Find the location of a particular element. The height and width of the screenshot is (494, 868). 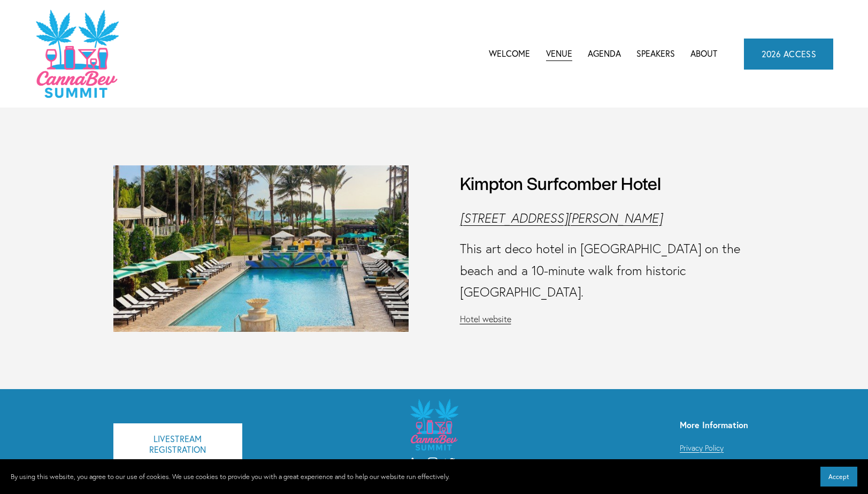

a: Venue is located at coordinates (559, 54).